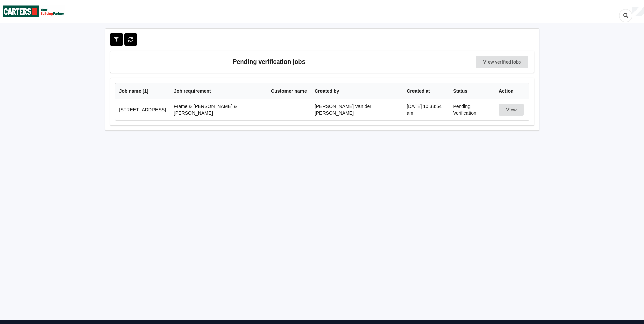 This screenshot has width=644, height=324. What do you see at coordinates (512, 91) in the screenshot?
I see `th: Action` at bounding box center [512, 91].